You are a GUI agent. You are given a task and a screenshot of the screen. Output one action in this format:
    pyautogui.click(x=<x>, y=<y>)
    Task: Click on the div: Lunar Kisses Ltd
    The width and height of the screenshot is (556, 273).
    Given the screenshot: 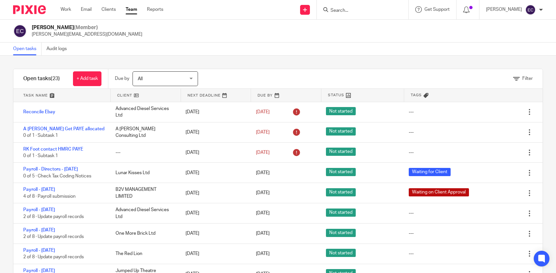 What is the action you would take?
    pyautogui.click(x=144, y=173)
    